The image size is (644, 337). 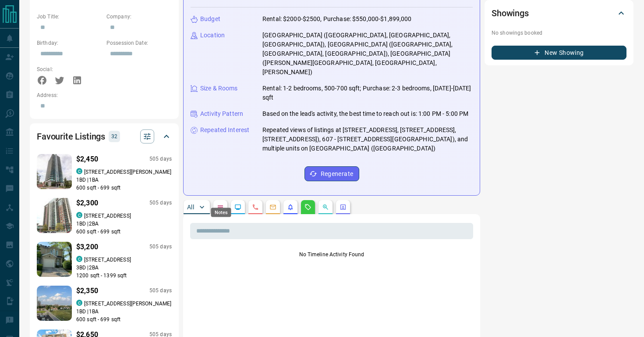 I want to click on p: Company:, so click(x=139, y=16).